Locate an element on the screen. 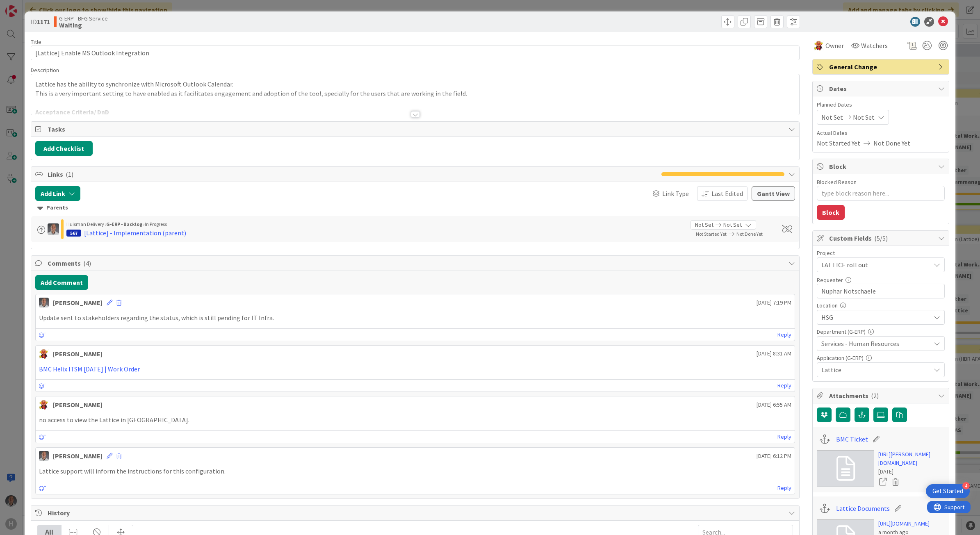 The image size is (980, 535). span: HSG is located at coordinates (876, 317).